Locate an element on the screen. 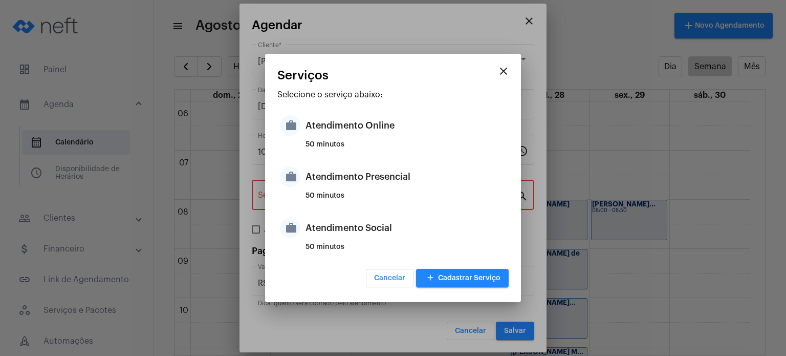 This screenshot has width=786, height=356. div: Atendimento Social is located at coordinates (406, 228).